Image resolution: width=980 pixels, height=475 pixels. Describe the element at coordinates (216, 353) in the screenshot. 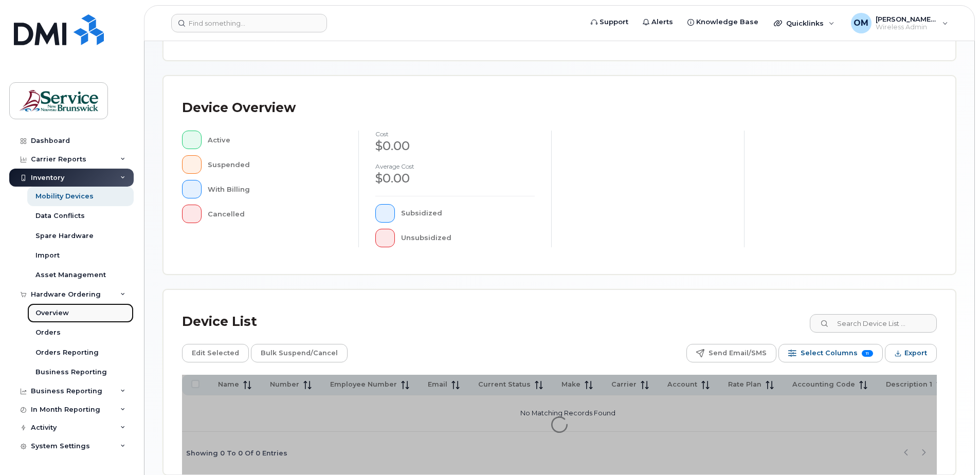

I see `button: Edit Selected` at that location.